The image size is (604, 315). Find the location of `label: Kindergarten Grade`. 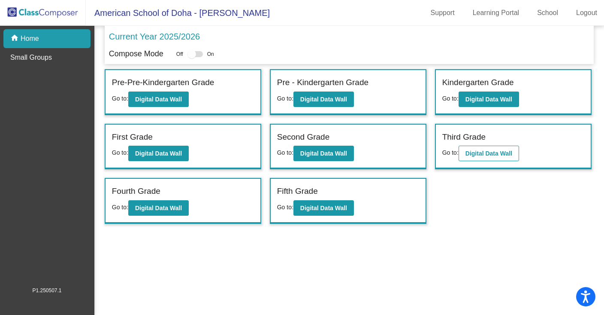

label: Kindergarten Grade is located at coordinates (478, 82).